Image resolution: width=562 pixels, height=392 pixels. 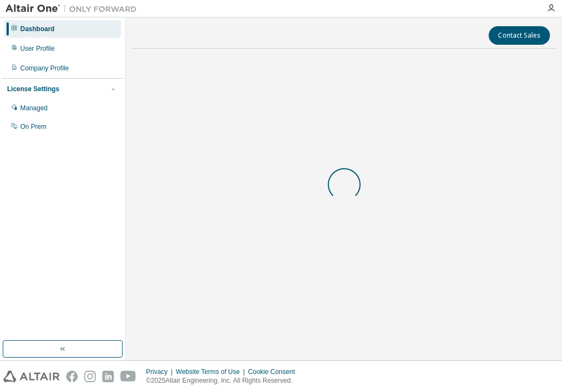 What do you see at coordinates (108, 377) in the screenshot?
I see `img: linkedin.svg` at bounding box center [108, 377].